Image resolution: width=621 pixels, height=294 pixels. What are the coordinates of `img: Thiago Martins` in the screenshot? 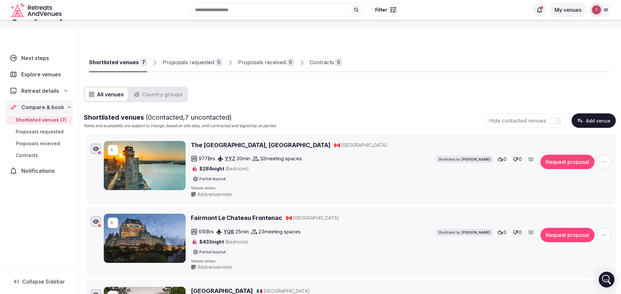 It's located at (597, 10).